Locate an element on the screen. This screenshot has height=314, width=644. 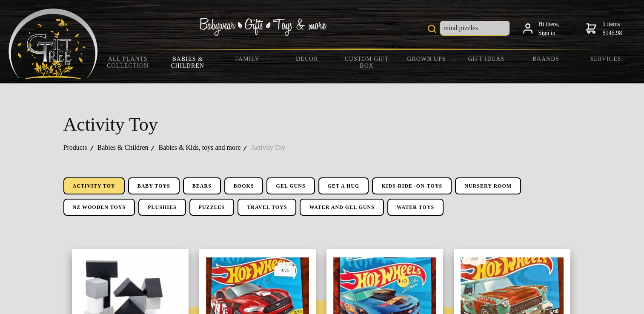
a: Plushies is located at coordinates (162, 207).